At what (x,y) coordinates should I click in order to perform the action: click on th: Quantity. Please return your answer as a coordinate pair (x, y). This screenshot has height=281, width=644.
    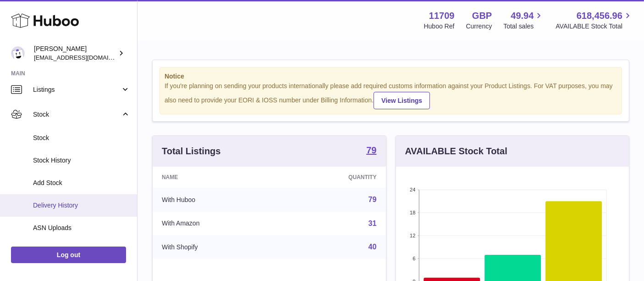
    Looking at the image, I should click on (333, 177).